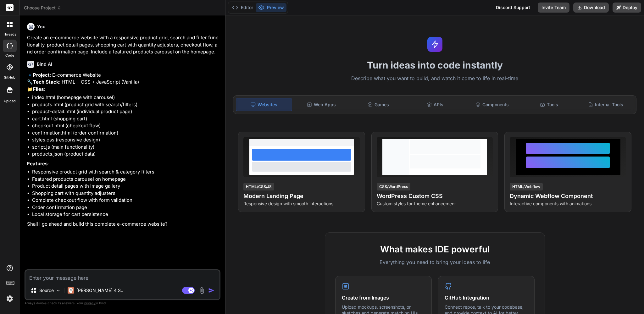  I want to click on li: Complete checkout flow with form validation, so click(125, 200).